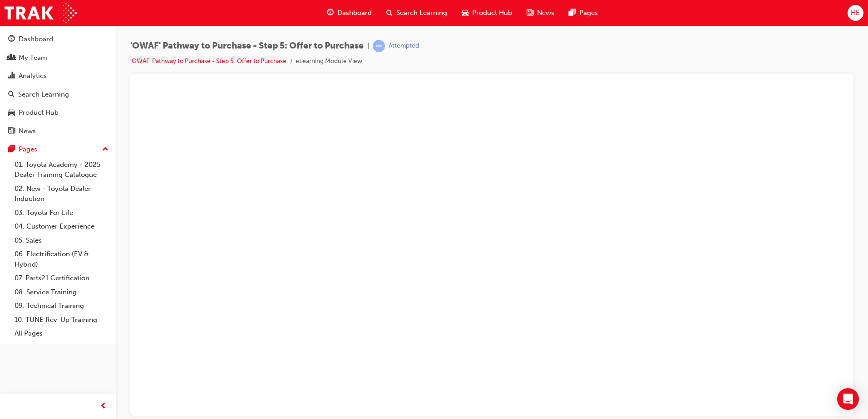  Describe the element at coordinates (856, 12) in the screenshot. I see `button: HE` at that location.